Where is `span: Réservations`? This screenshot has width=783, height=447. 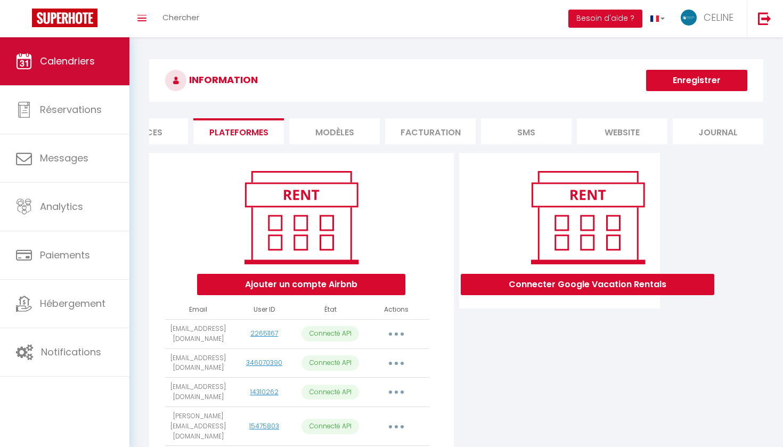 span: Réservations is located at coordinates (71, 109).